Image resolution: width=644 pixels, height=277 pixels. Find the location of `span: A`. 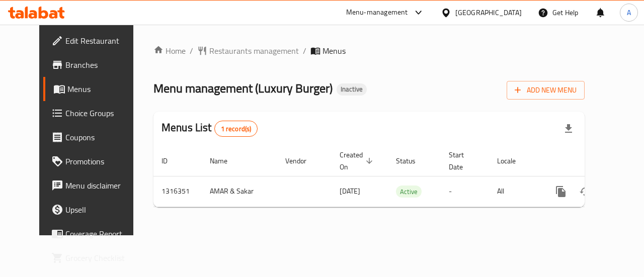

span: A is located at coordinates (629, 12).